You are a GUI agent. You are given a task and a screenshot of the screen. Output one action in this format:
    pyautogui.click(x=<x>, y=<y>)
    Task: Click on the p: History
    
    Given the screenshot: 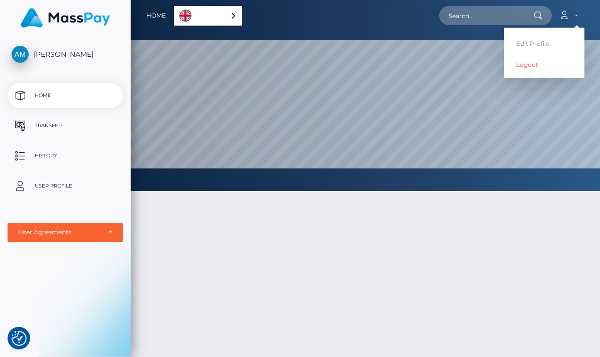 What is the action you would take?
    pyautogui.click(x=65, y=156)
    